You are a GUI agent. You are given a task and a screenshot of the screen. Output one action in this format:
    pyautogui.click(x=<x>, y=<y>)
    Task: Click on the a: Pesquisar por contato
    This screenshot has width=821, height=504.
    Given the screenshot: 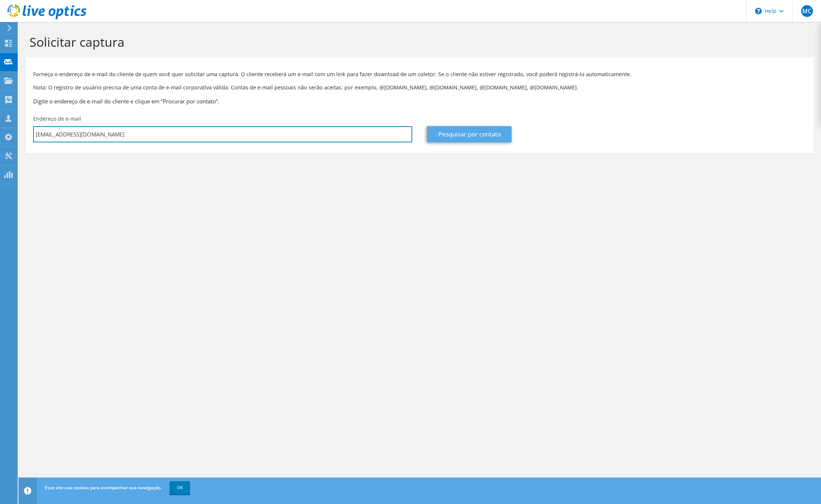 What is the action you would take?
    pyautogui.click(x=470, y=135)
    